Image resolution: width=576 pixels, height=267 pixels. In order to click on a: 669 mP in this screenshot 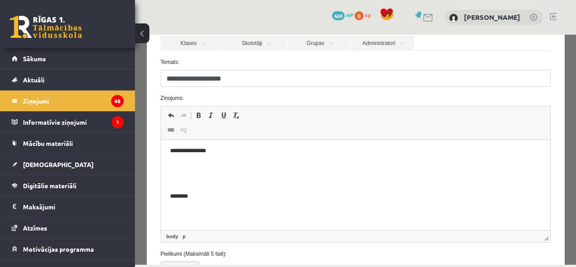, I will do `click(342, 15)`.